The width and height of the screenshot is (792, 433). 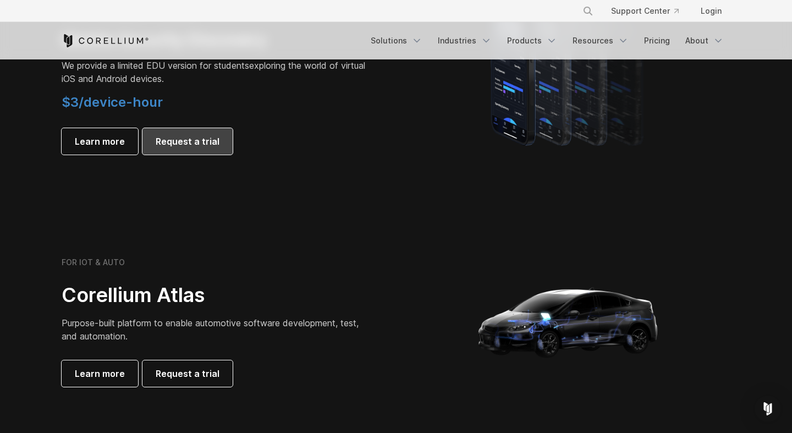 I want to click on a: Corellium Home, so click(x=105, y=41).